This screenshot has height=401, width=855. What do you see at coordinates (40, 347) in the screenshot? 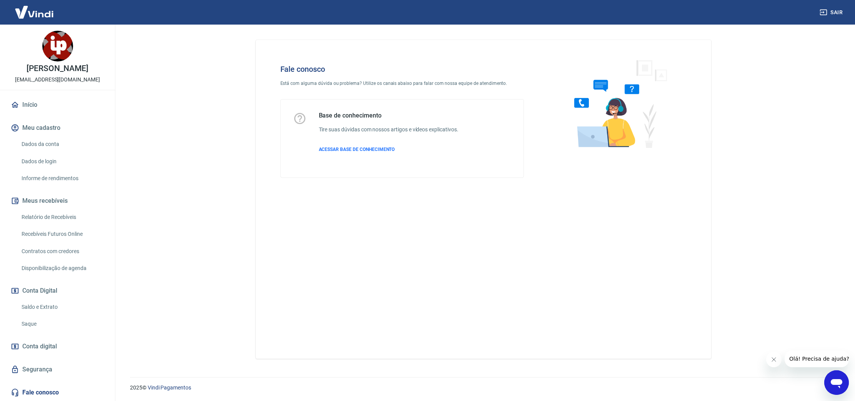
I see `span: Conta digital` at bounding box center [40, 347].